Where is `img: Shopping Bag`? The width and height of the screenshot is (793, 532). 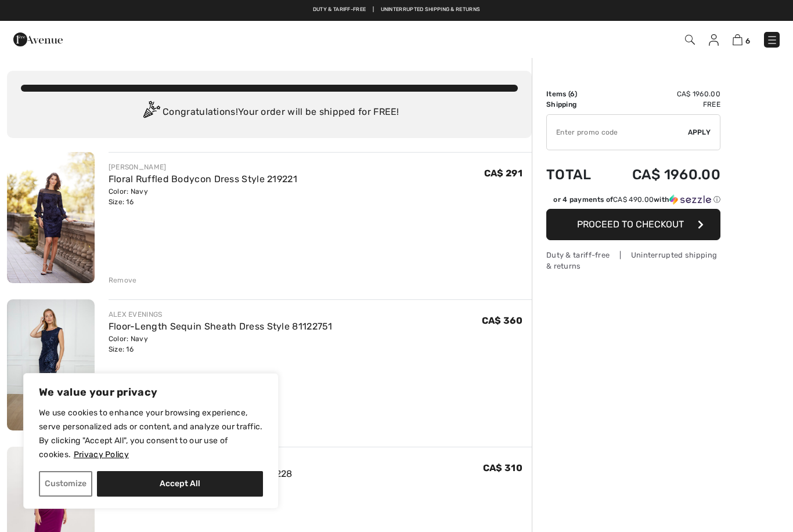 img: Shopping Bag is located at coordinates (737, 39).